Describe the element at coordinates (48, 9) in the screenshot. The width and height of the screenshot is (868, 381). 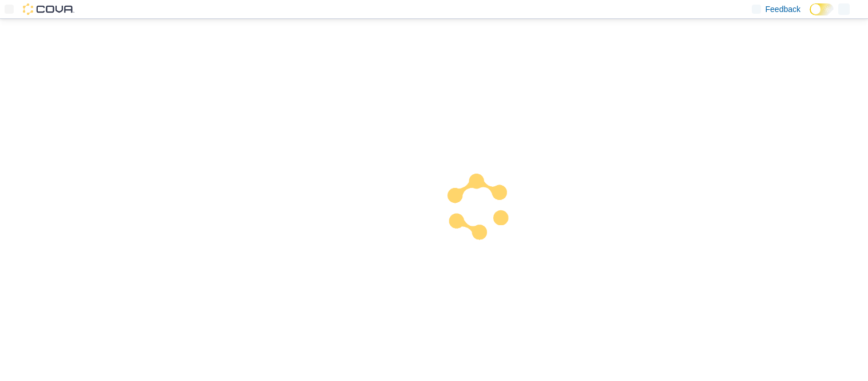
I see `img: Cova` at that location.